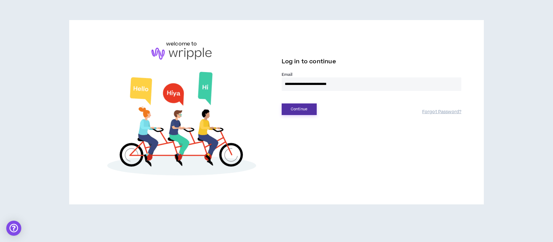 The image size is (553, 242). Describe the element at coordinates (442, 112) in the screenshot. I see `a: Forgot Password?` at that location.